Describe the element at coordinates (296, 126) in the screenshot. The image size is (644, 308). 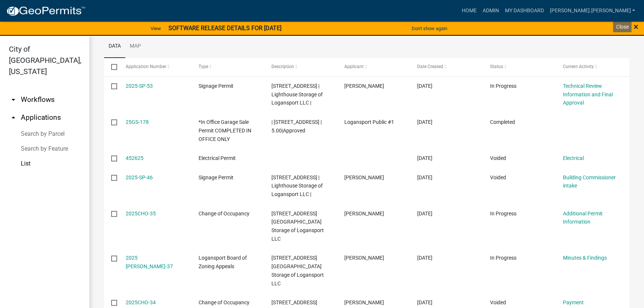
I see `span: | 2526 Stadium Dr | 5.00|Approved` at that location.